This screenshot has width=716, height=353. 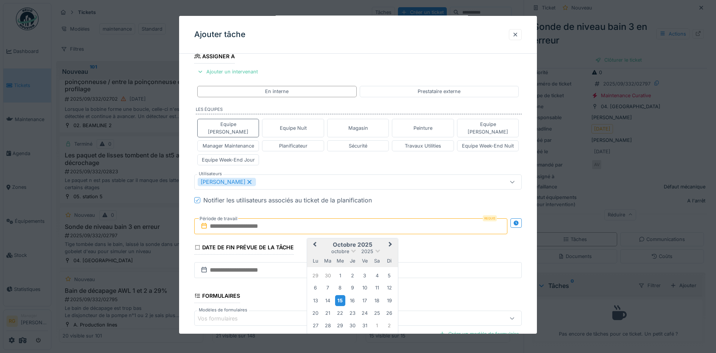 I want to click on div: Travaux Utilities, so click(x=423, y=146).